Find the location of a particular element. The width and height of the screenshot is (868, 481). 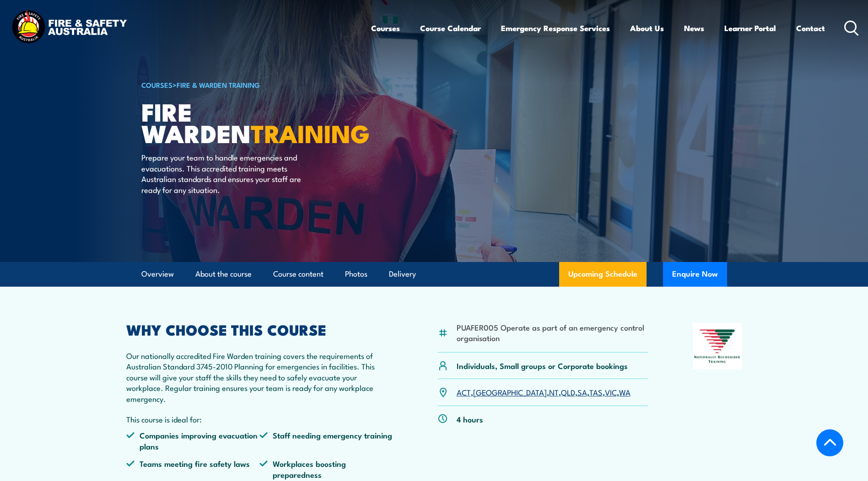

a: WA is located at coordinates (625, 392).